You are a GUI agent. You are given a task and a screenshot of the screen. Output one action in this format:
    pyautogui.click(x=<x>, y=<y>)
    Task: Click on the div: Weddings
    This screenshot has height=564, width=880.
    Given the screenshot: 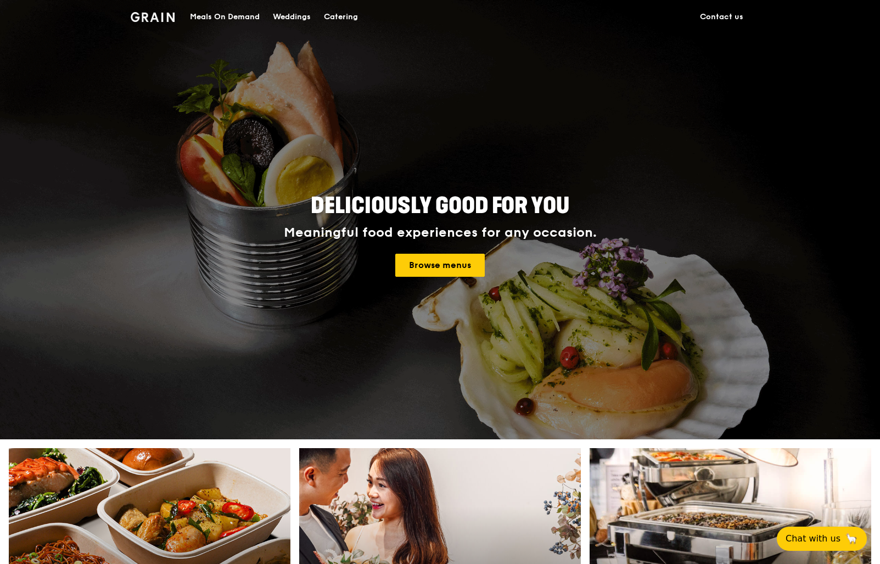 What is the action you would take?
    pyautogui.click(x=292, y=17)
    